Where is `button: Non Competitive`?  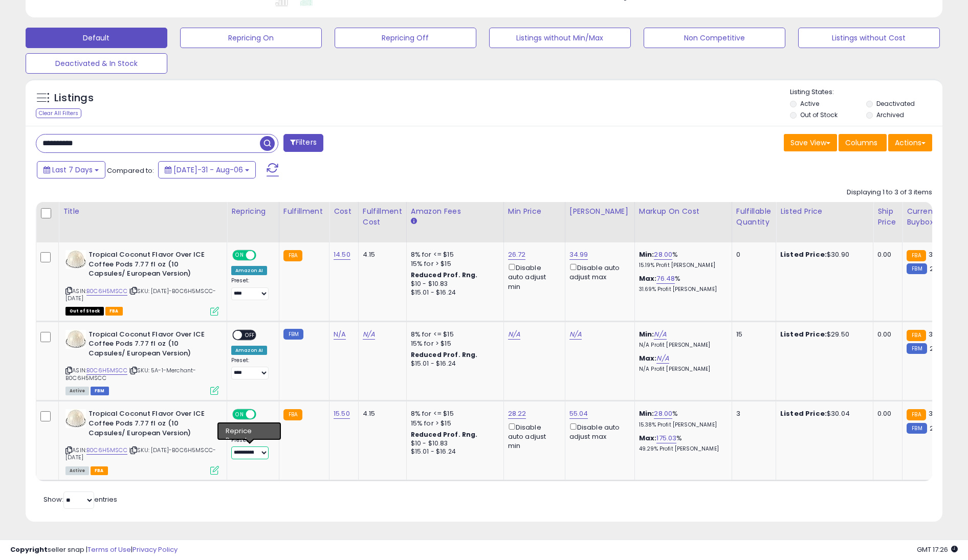 button: Non Competitive is located at coordinates (714, 38).